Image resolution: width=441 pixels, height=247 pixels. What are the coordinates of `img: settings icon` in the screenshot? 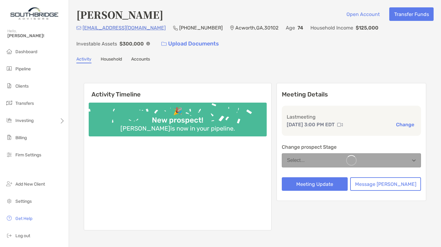 It's located at (9, 201).